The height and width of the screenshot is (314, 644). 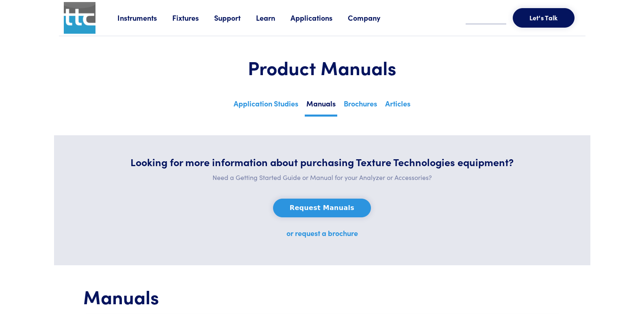 I want to click on a: Manuals, so click(x=321, y=106).